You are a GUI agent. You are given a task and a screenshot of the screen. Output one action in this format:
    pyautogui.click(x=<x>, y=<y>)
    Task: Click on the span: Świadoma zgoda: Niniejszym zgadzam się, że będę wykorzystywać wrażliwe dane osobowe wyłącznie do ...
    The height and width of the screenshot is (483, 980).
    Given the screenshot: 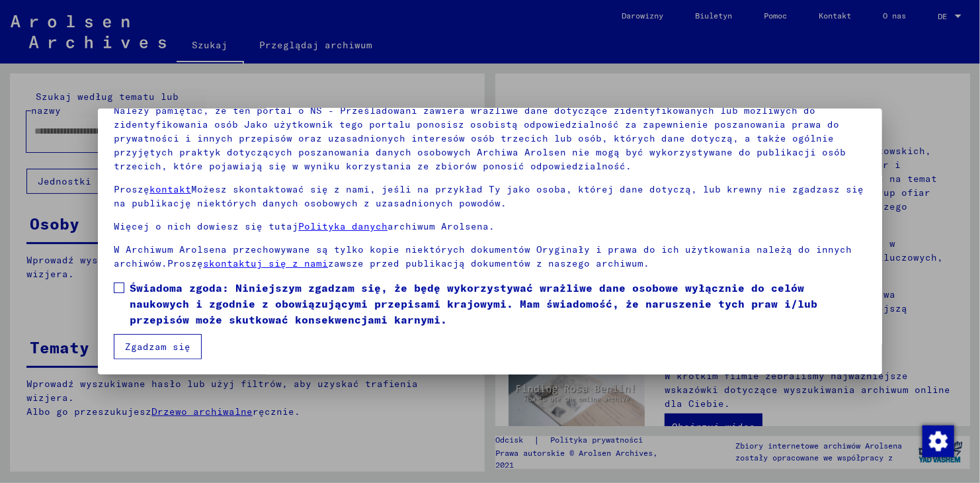 What is the action you would take?
    pyautogui.click(x=498, y=303)
    